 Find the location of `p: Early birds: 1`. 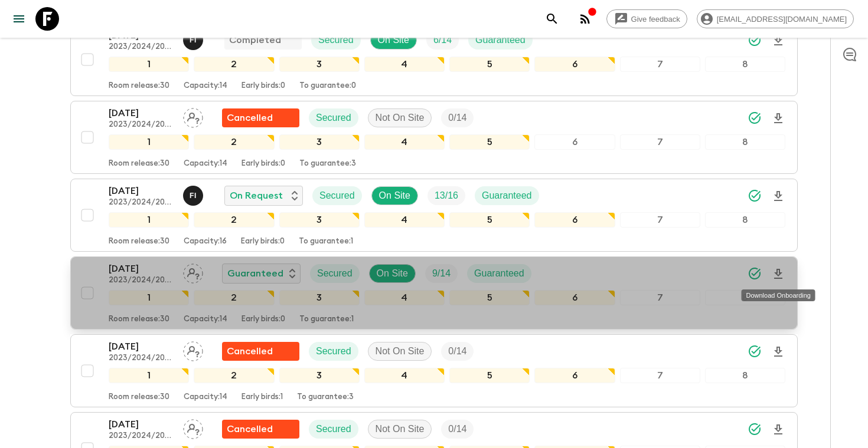

p: Early birds: 1 is located at coordinates (262, 397).